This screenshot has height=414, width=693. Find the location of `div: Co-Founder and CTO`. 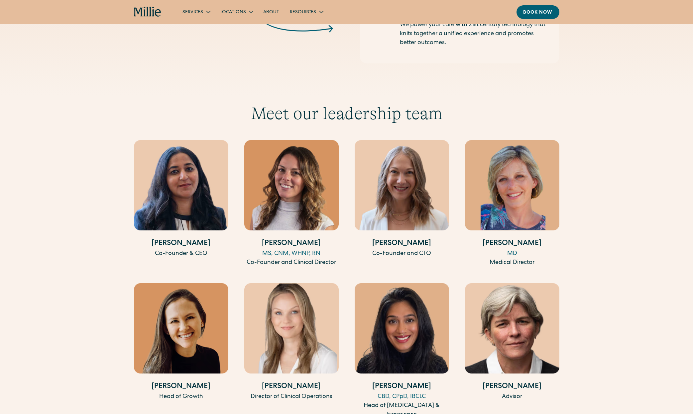

div: Co-Founder and CTO is located at coordinates (402, 254).